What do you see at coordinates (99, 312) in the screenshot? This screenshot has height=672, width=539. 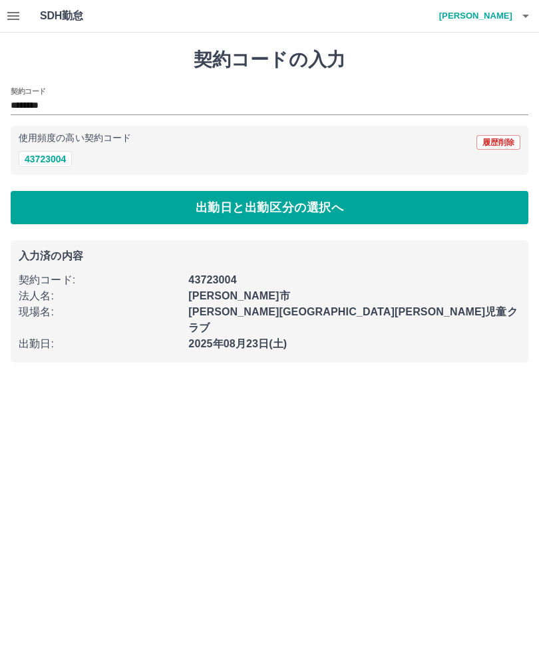 I see `p: 現場名 :` at bounding box center [99, 312].